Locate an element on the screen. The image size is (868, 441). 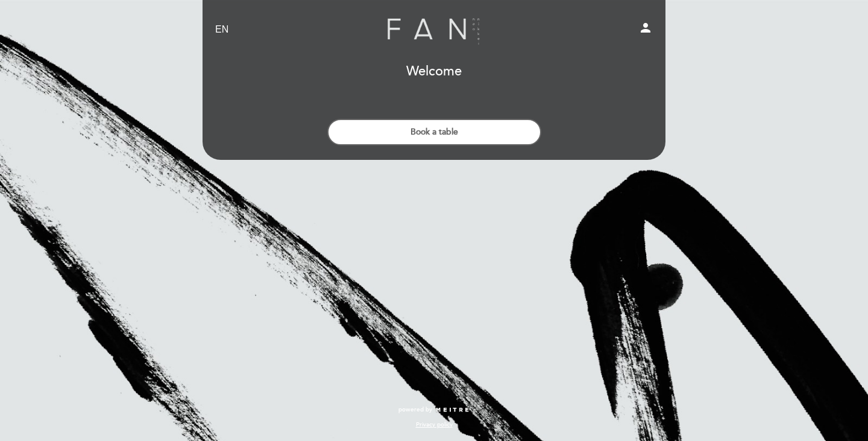
button: Book a table is located at coordinates (434, 132).